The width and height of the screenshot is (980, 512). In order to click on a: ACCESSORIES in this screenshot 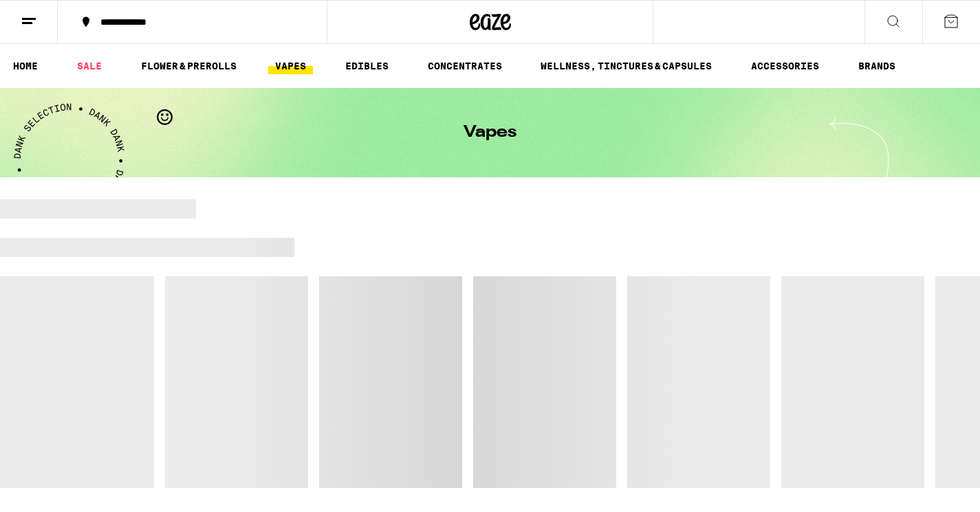, I will do `click(785, 66)`.